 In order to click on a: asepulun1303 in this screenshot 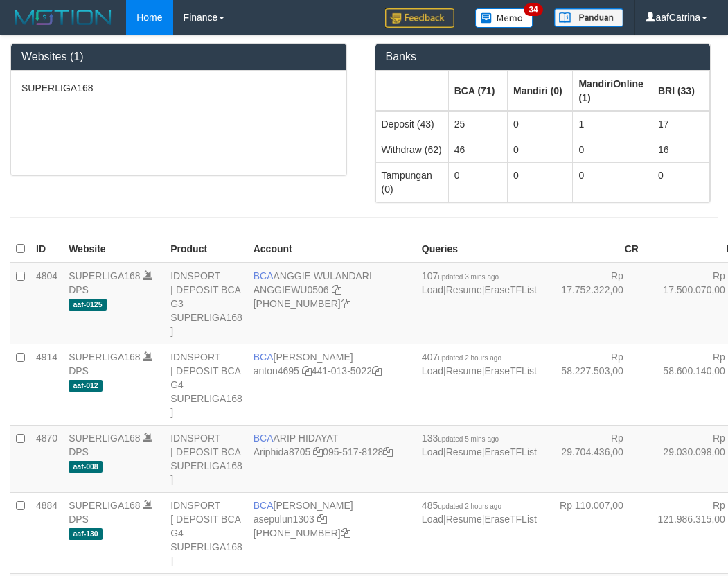, I will do `click(284, 519)`.